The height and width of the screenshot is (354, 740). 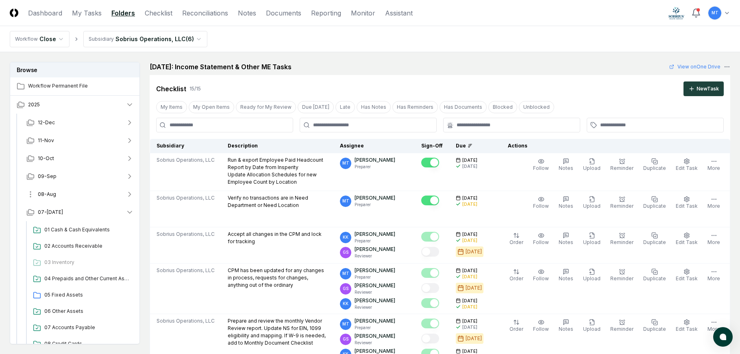 What do you see at coordinates (171, 89) in the screenshot?
I see `div: Checklist` at bounding box center [171, 89].